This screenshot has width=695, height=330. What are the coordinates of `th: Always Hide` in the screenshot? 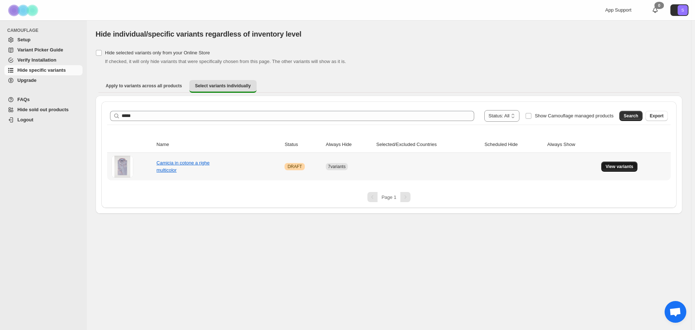 It's located at (349, 145).